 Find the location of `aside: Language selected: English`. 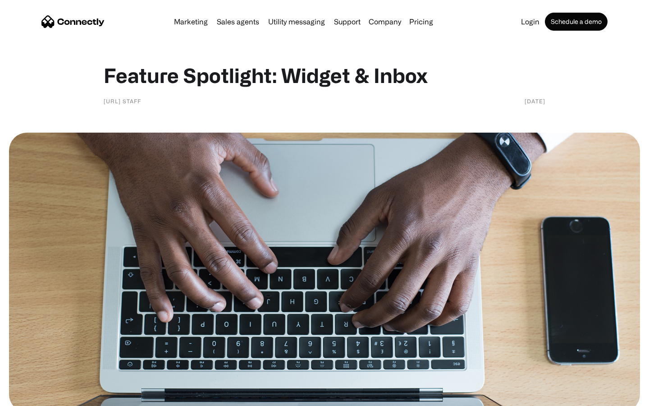

aside: Language selected: English is located at coordinates (32, 396).